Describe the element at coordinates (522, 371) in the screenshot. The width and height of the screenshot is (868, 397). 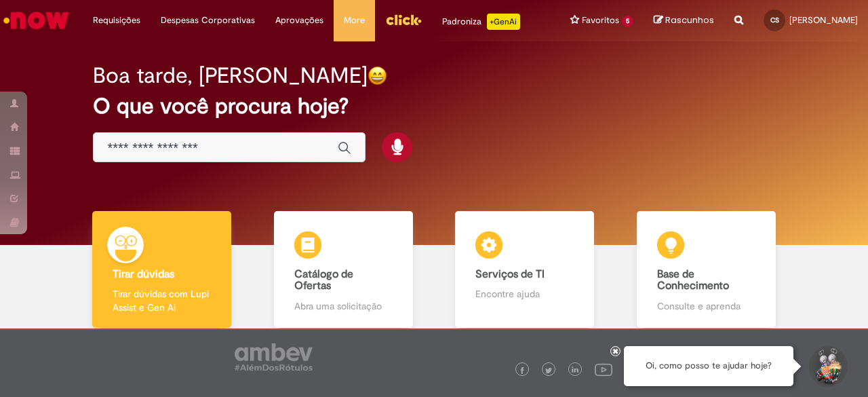
I see `img: logo_footer_facebook.png` at that location.